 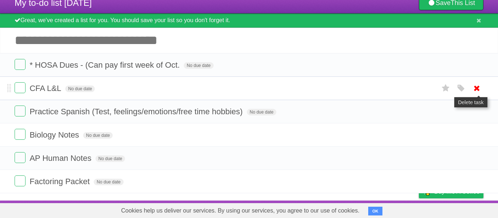 I want to click on span: Cookies help us deliver our services. By using our services, you agree to our use of cookies., so click(x=240, y=211).